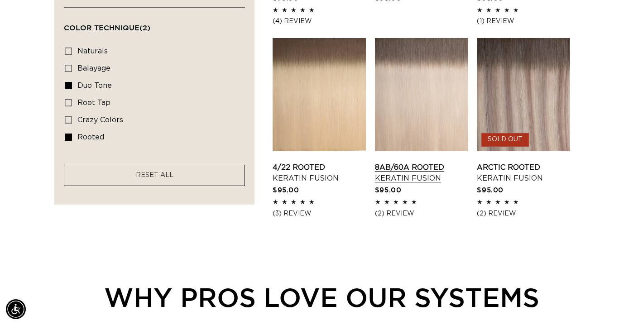 The width and height of the screenshot is (643, 325). Describe the element at coordinates (154, 175) in the screenshot. I see `span: RESET ALL` at that location.